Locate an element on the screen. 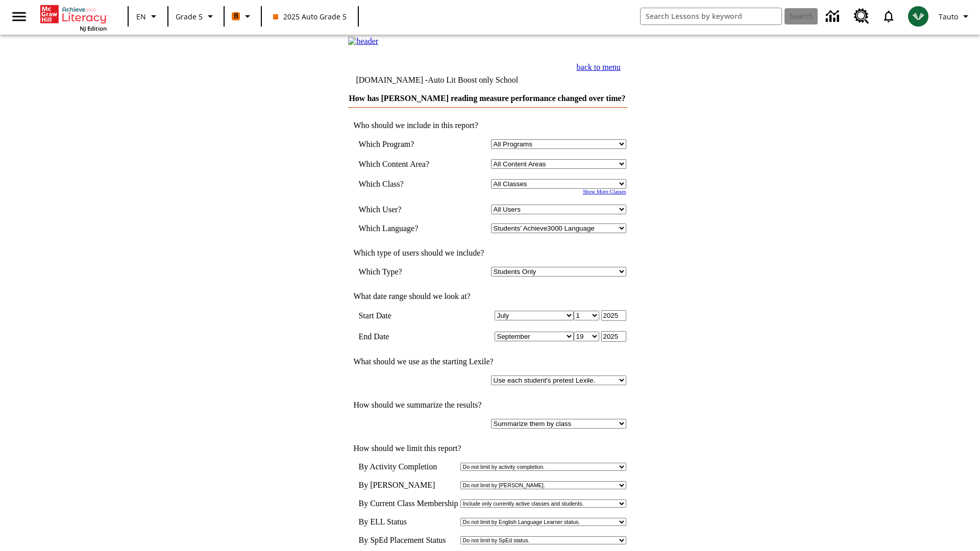 The width and height of the screenshot is (980, 551). td: By ELL Status is located at coordinates (408, 522).